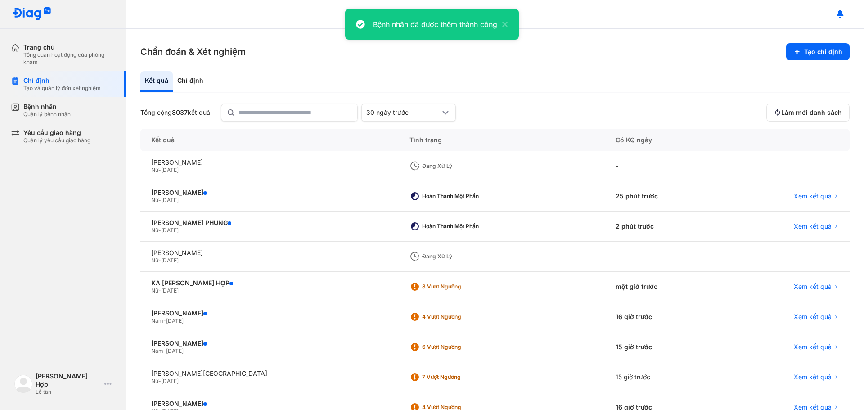 The height and width of the screenshot is (410, 864). Describe the element at coordinates (503, 24) in the screenshot. I see `button: close` at that location.